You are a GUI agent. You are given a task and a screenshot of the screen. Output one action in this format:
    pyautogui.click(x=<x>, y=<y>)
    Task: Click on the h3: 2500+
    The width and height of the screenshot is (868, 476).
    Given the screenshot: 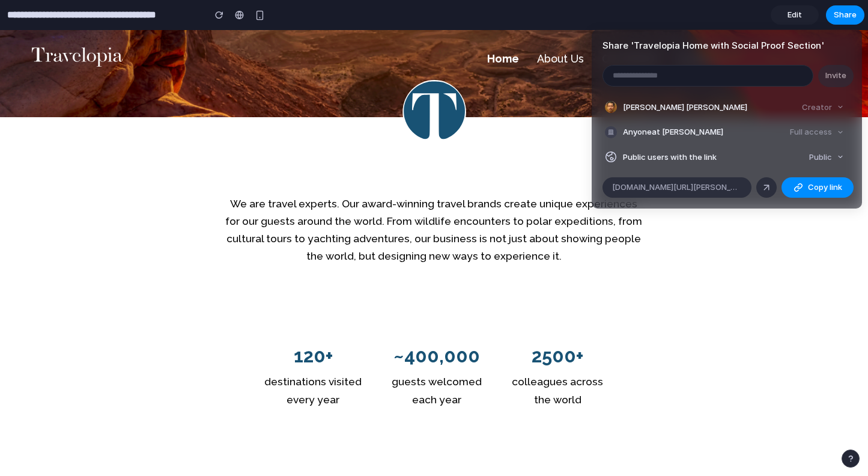 What is the action you would take?
    pyautogui.click(x=558, y=326)
    